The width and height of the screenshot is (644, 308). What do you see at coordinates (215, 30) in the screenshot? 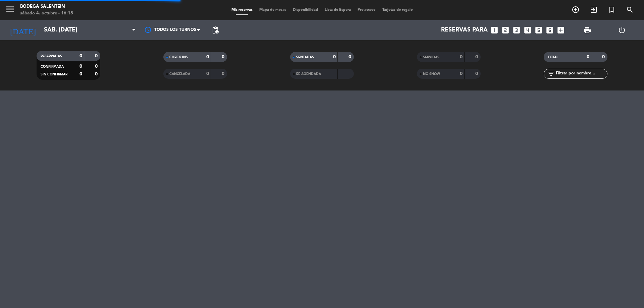
I see `span: pending_actions` at bounding box center [215, 30].